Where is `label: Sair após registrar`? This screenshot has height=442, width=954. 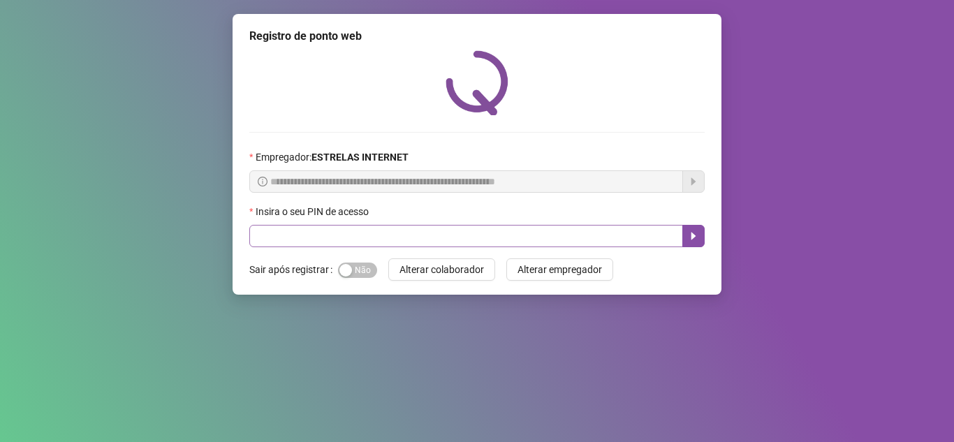 label: Sair após registrar is located at coordinates (293, 270).